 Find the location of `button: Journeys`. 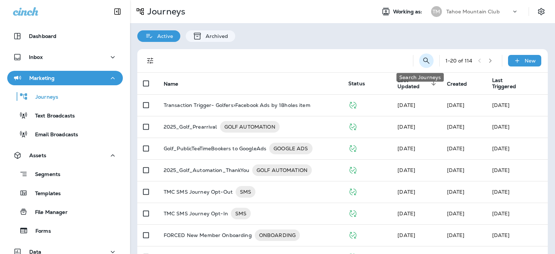

button: Journeys is located at coordinates (65, 96).